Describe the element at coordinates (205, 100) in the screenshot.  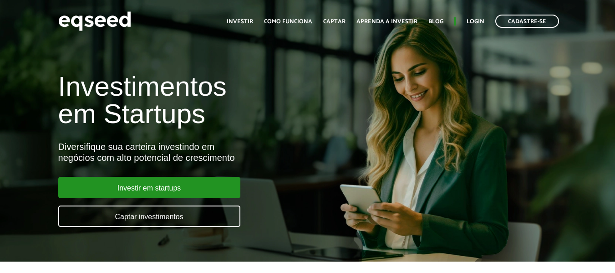
I see `h1: Investimentos em Startups` at that location.